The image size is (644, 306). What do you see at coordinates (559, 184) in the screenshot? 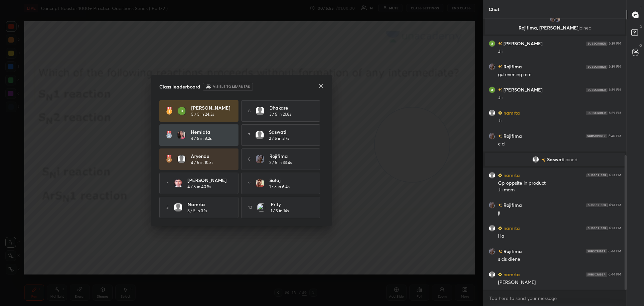
I see `div: Gp oppsite in product` at bounding box center [559, 184].